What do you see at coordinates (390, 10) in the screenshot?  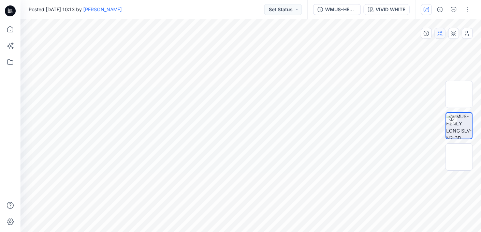 I see `div: VIVID WHITE` at bounding box center [390, 10].